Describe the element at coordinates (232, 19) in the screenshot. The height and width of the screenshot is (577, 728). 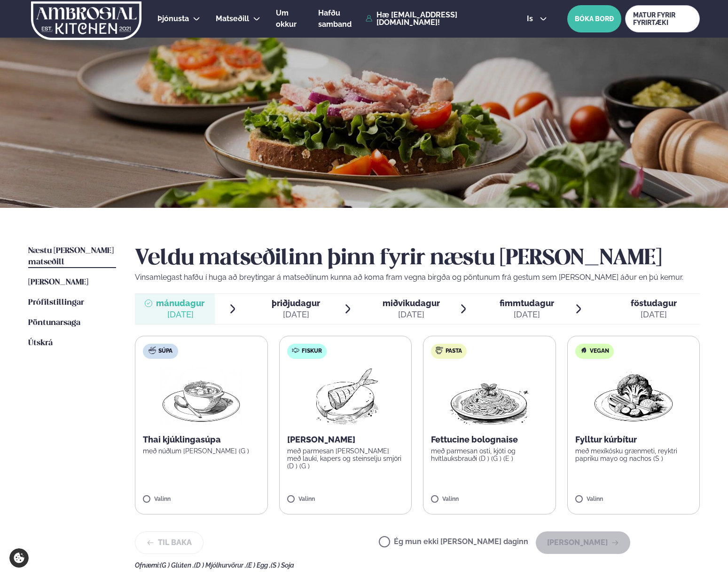
I see `a: Matseðill` at that location.